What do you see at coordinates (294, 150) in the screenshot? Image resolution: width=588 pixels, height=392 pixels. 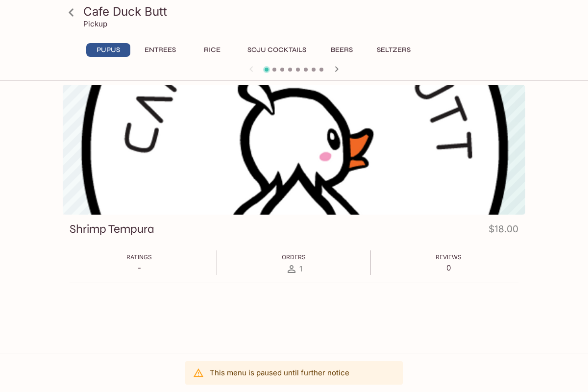 I see `div: Shrimp Tempura` at bounding box center [294, 150].